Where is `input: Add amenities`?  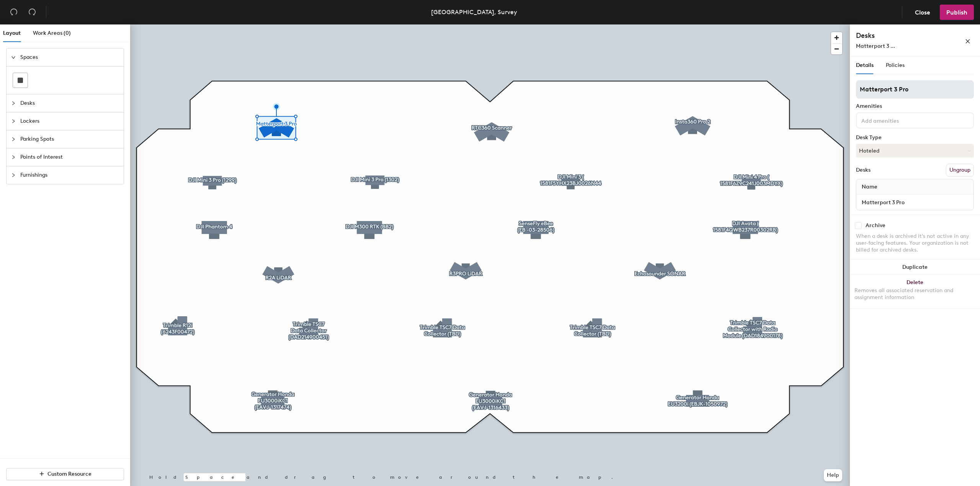 input: Add amenities is located at coordinates (894, 120).